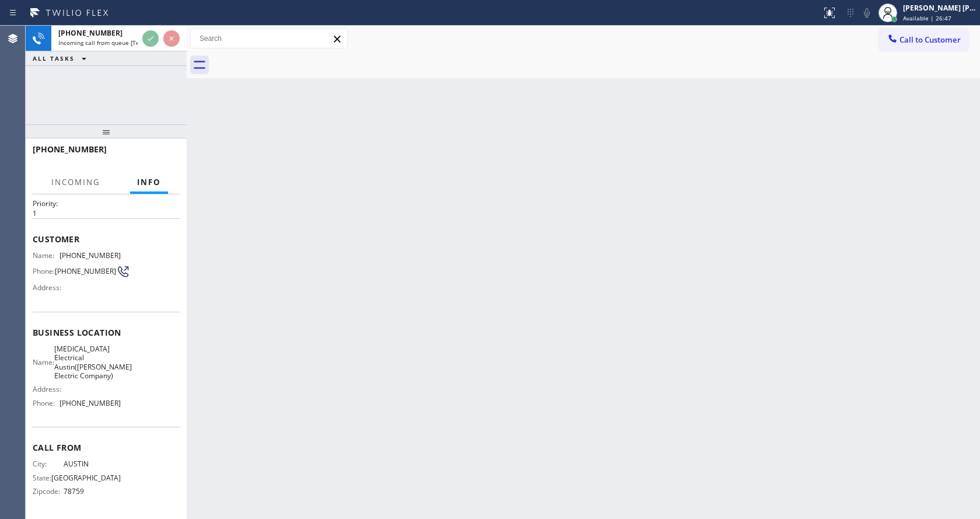 The height and width of the screenshot is (519, 980). Describe the element at coordinates (62, 59) in the screenshot. I see `button: ALL TASKS` at that location.